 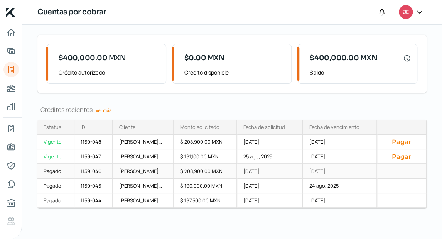 I want to click on div: 24 ago, 2025, so click(x=340, y=186).